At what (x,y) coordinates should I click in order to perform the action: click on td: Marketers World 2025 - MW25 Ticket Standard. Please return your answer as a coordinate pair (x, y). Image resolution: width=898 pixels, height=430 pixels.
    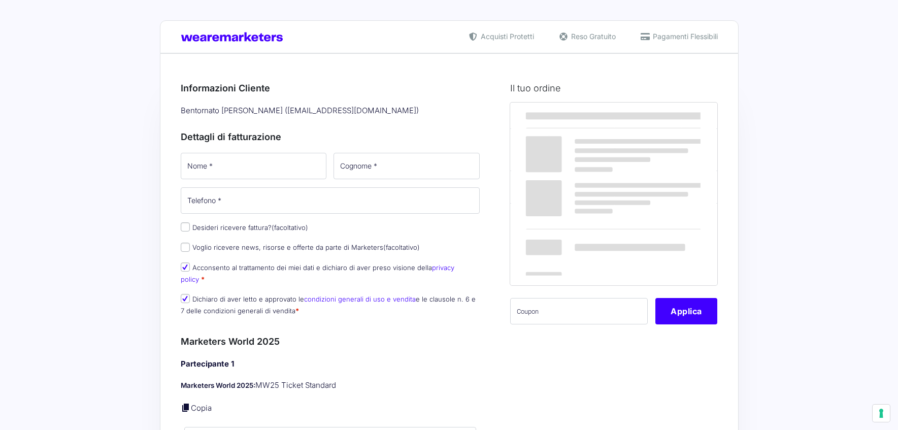
    Looking at the image, I should click on (569, 150).